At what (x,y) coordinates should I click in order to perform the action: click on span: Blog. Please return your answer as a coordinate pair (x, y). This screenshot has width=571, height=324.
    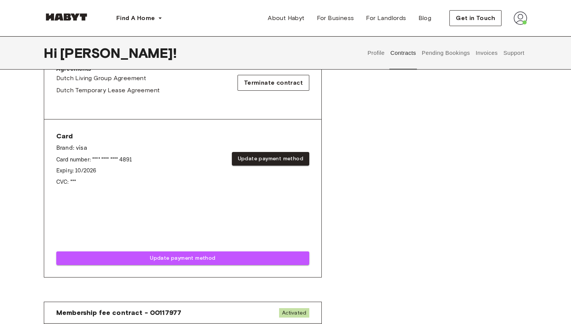
    Looking at the image, I should click on (425, 18).